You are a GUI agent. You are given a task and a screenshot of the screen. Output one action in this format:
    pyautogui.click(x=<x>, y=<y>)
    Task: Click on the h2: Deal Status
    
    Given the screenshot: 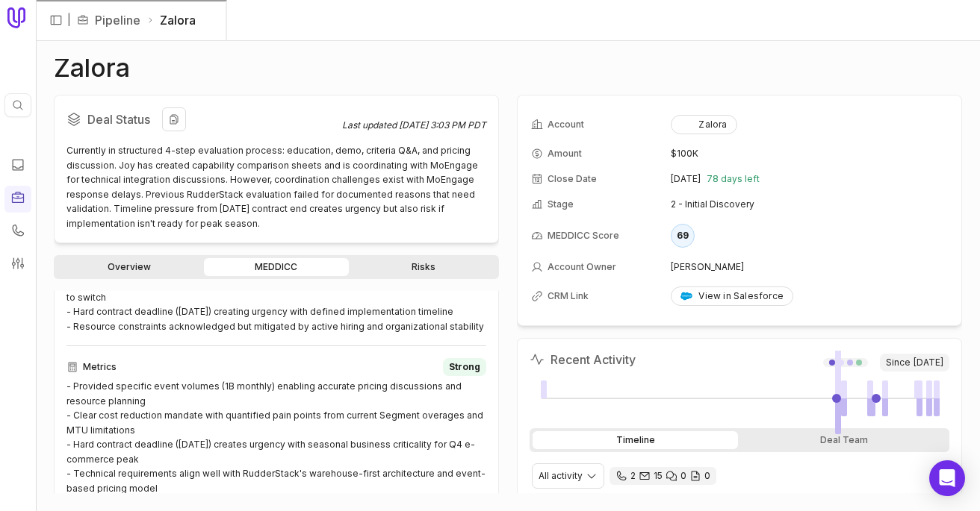 What is the action you would take?
    pyautogui.click(x=204, y=120)
    